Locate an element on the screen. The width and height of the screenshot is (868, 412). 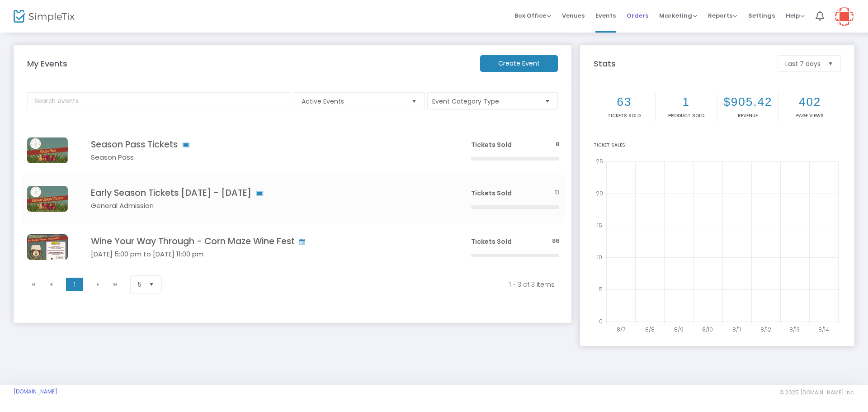
h2: $905.42 is located at coordinates (748, 102).